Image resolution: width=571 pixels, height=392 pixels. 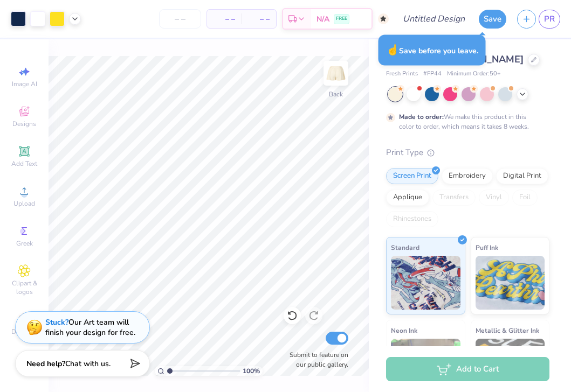 What do you see at coordinates (474, 74) in the screenshot?
I see `span: Minimum Order: 50 +` at bounding box center [474, 74].